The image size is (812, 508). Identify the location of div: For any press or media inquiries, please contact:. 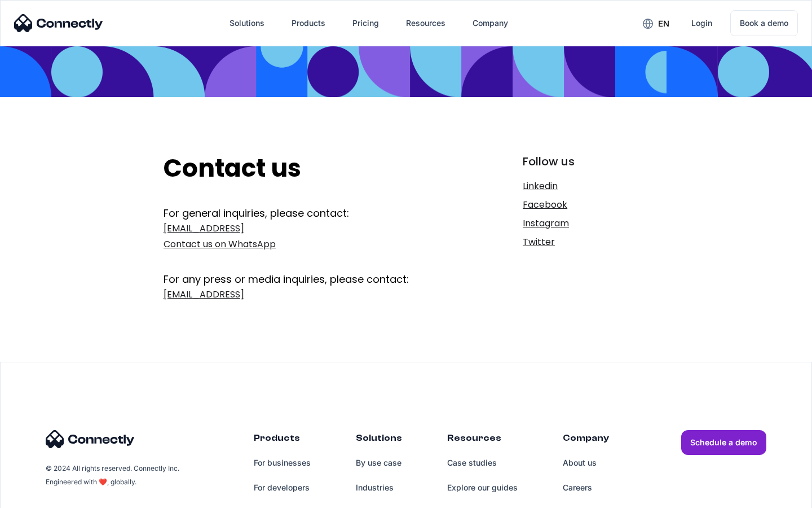
(306, 271).